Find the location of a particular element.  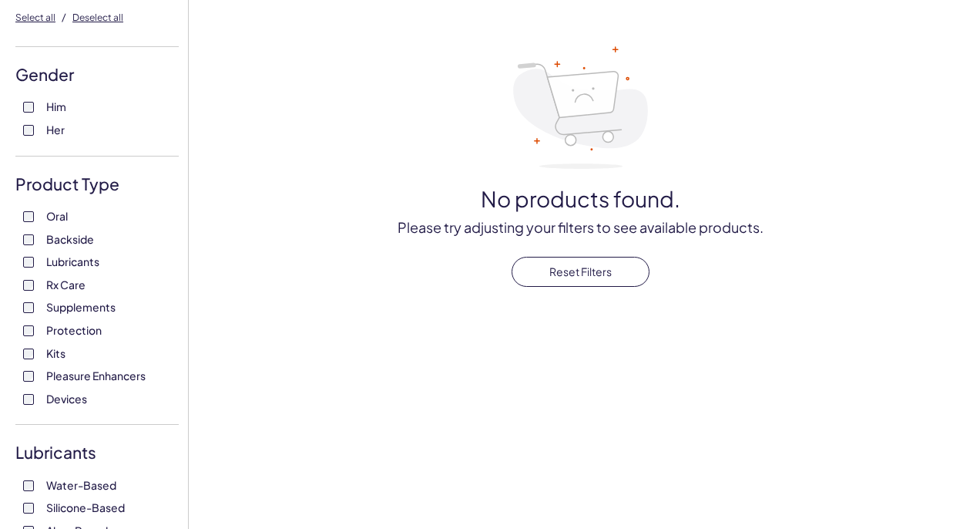

span: Pleasure Enhancers is located at coordinates (95, 375).